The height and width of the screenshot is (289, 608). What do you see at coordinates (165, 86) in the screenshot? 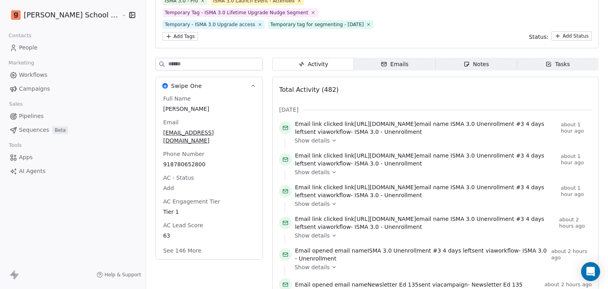
I see `img: Swipe One` at bounding box center [165, 86].